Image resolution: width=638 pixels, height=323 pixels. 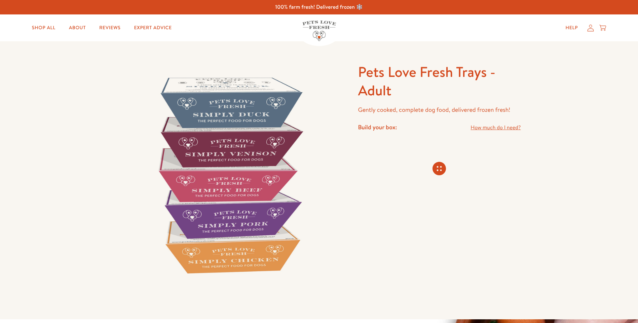 I want to click on p: Gently cooked, complete dog food, delivered frozen fresh!, so click(x=439, y=110).